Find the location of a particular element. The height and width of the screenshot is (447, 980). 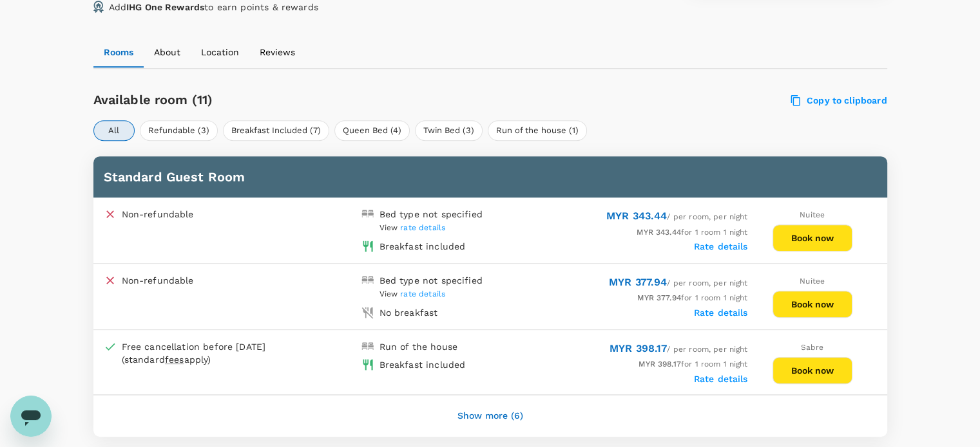

p: Add to earn points & rewards is located at coordinates (213, 7).